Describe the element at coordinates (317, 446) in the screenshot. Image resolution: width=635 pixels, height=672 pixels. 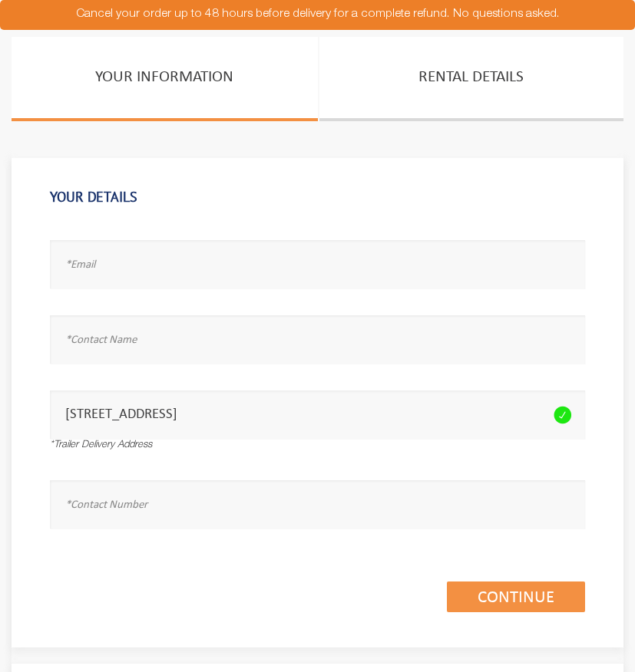
I see `div: *Trailer Delivery Address` at that location.